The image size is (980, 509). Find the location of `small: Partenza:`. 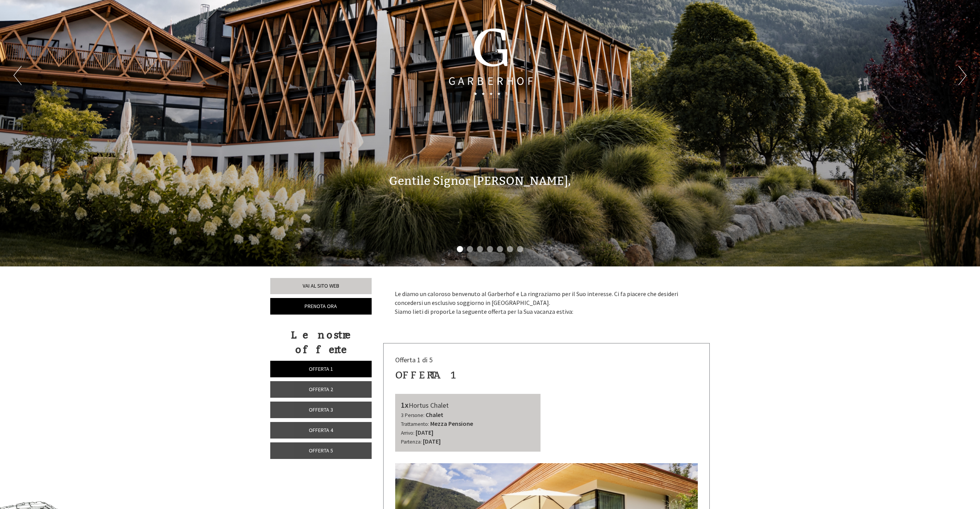

small: Partenza: is located at coordinates (411, 442).